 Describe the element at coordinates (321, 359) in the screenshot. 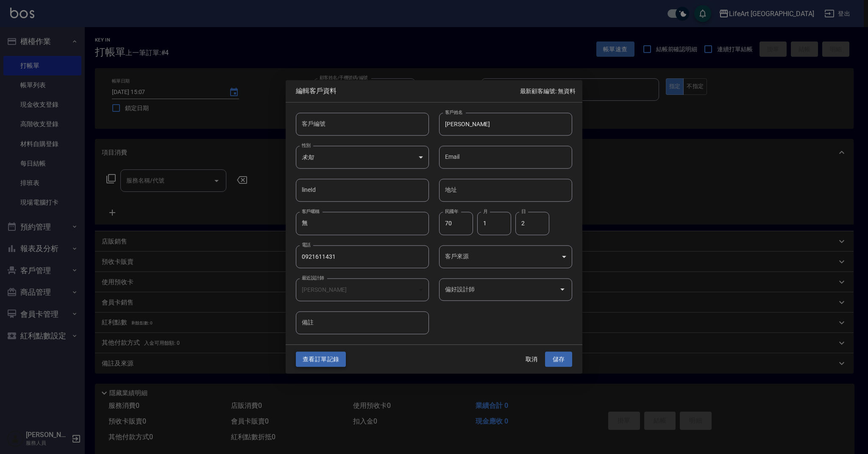

I see `button: 查看訂單記錄` at that location.